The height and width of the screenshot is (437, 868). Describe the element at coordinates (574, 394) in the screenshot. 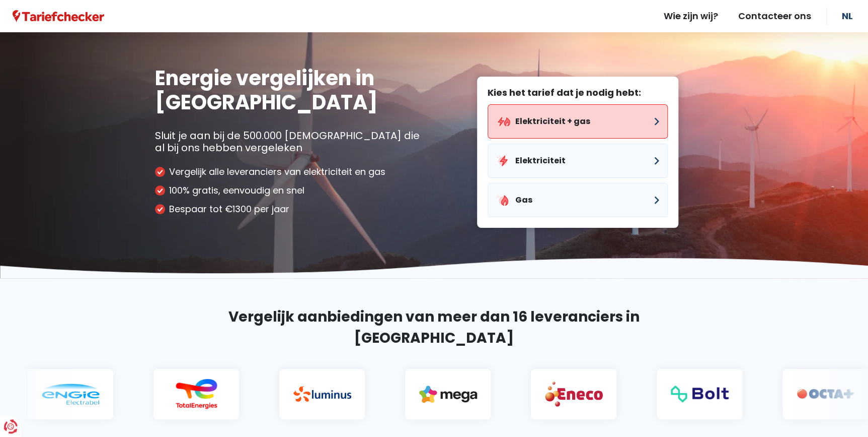

I see `img: Eneco` at that location.